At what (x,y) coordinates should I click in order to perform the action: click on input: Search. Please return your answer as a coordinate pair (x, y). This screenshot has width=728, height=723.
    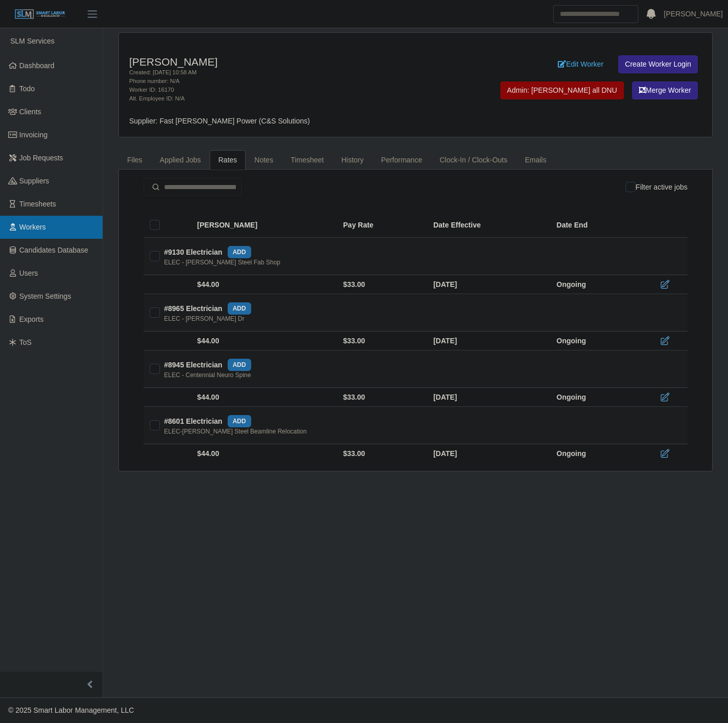
    Looking at the image, I should click on (596, 14).